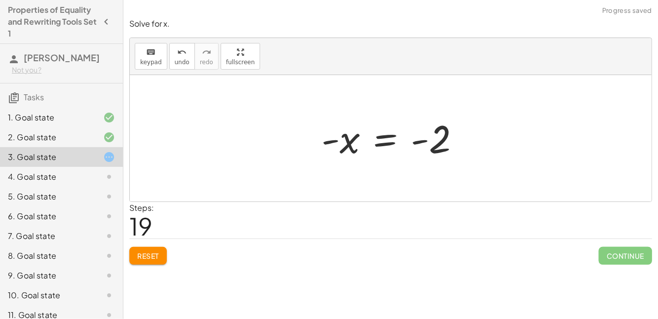  I want to click on p: Solve for x., so click(391, 24).